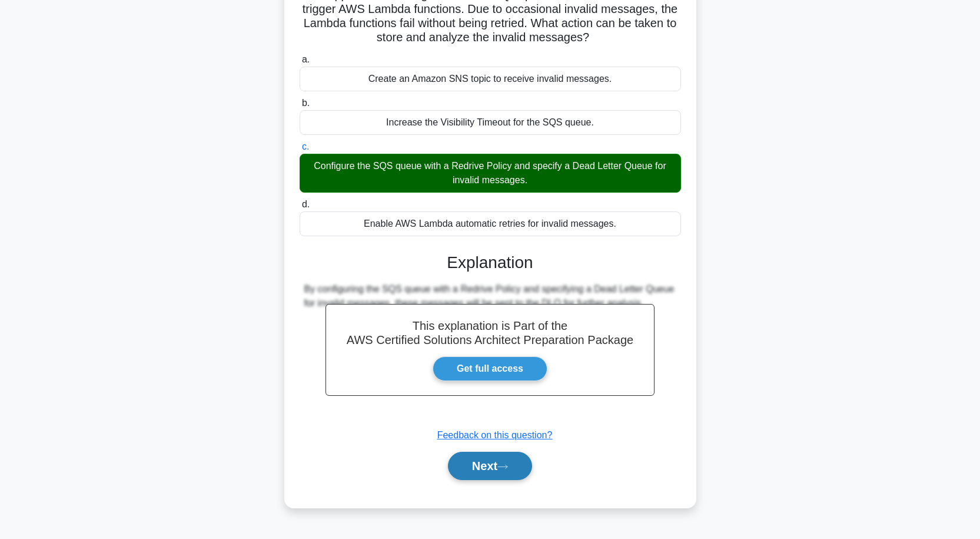 This screenshot has width=980, height=539. I want to click on span: c., so click(306, 146).